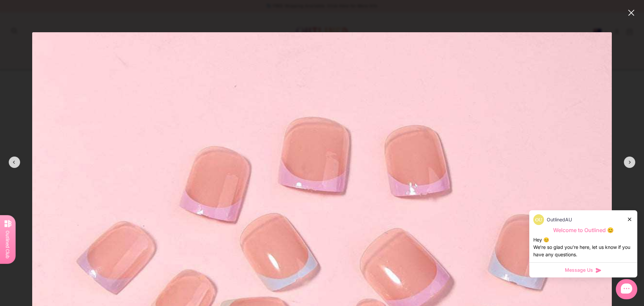 The height and width of the screenshot is (306, 644). What do you see at coordinates (539, 220) in the screenshot?
I see `img: data:image/png;base64,iVBORw0KGgoAAAANSUhEUgAAACQAAAAkCAYAAADhAJiYAAACJklEQVR4AexUO28TQRice/mFQxI...` at bounding box center [539, 220].